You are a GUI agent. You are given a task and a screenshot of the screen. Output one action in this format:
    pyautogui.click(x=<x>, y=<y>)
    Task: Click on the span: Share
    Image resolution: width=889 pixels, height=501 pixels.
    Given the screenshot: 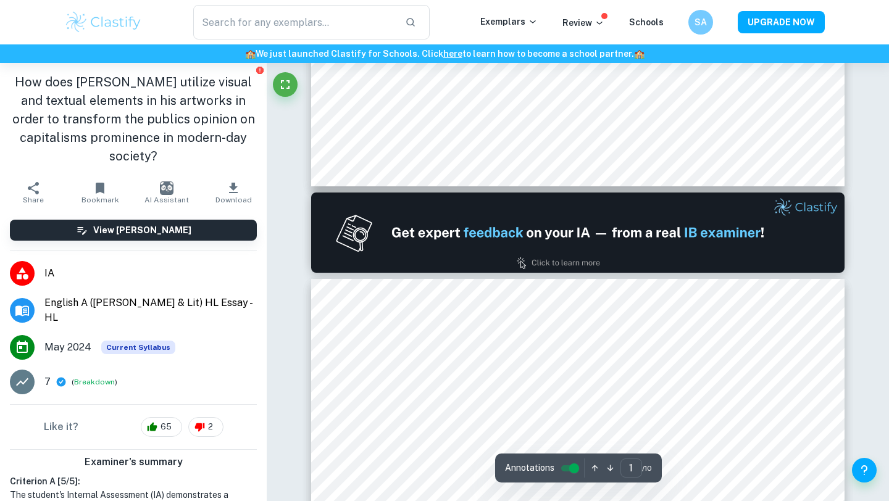 What is the action you would take?
    pyautogui.click(x=33, y=200)
    